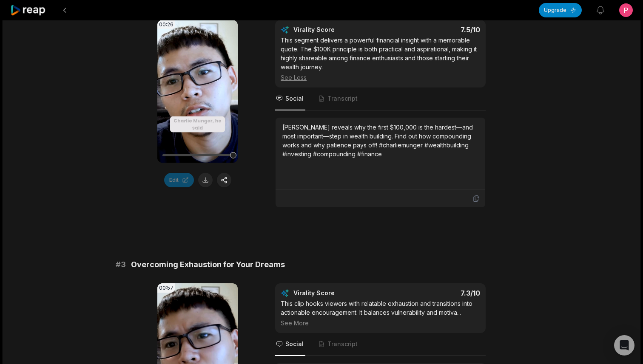 This screenshot has width=643, height=364. Describe the element at coordinates (380, 323) in the screenshot. I see `div: See More` at that location.